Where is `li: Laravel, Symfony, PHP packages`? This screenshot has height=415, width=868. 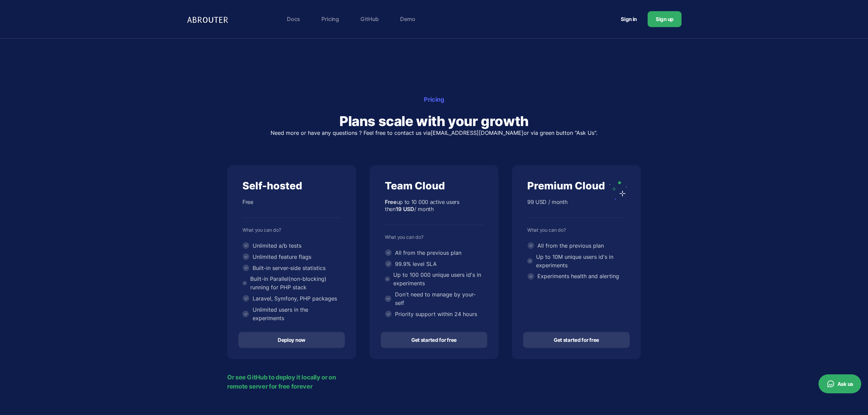
li: Laravel, Symfony, PHP packages is located at coordinates (292, 299).